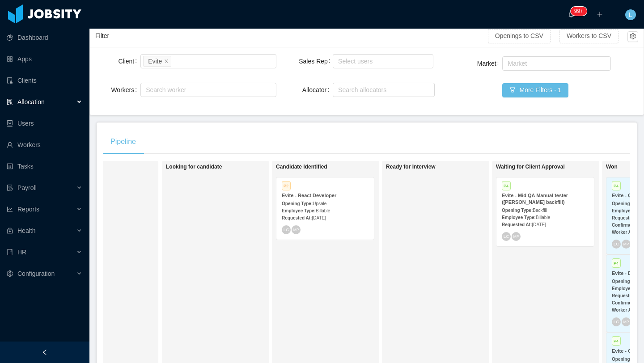 This screenshot has width=644, height=363. Describe the element at coordinates (166, 62) in the screenshot. I see `i: icon: close` at that location.